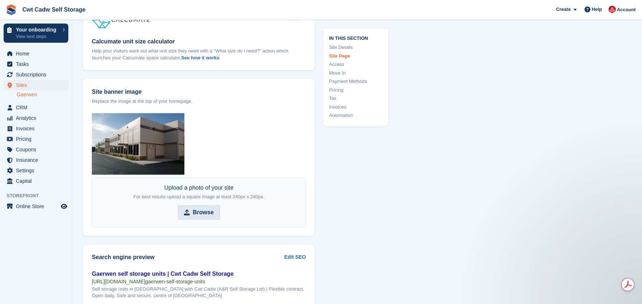  What do you see at coordinates (563, 9) in the screenshot?
I see `span: Create` at bounding box center [563, 9].